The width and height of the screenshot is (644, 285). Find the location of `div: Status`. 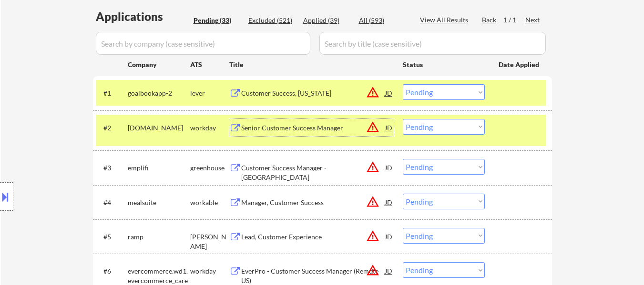

div: Status is located at coordinates (443, 64).